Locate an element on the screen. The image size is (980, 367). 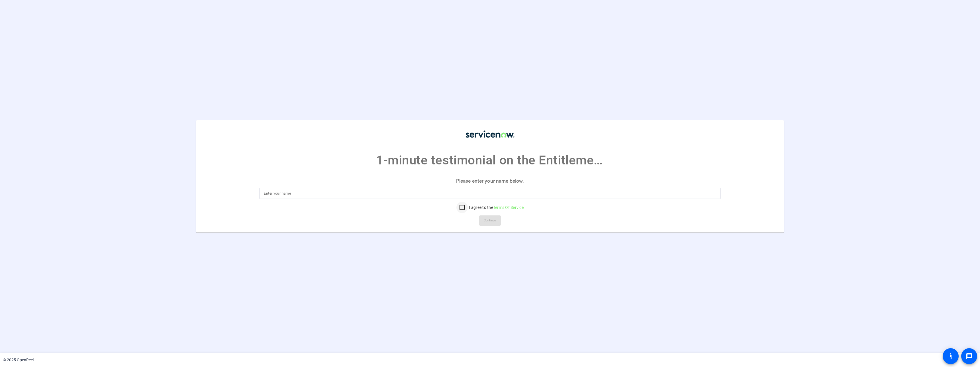
input: Enter your name is located at coordinates (490, 193).